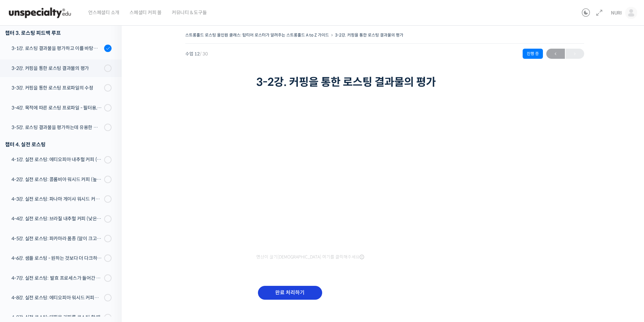  I want to click on a: 스트롱홀드 로스팅 올인원 클래스: 탑티어 로스터가 알려주는 스트롱홀드 A to Z 가이드, so click(257, 35).